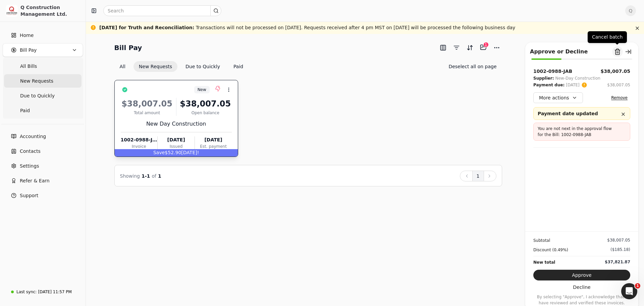 This screenshot has height=306, width=644. Describe the element at coordinates (631, 11) in the screenshot. I see `span: Q` at that location.